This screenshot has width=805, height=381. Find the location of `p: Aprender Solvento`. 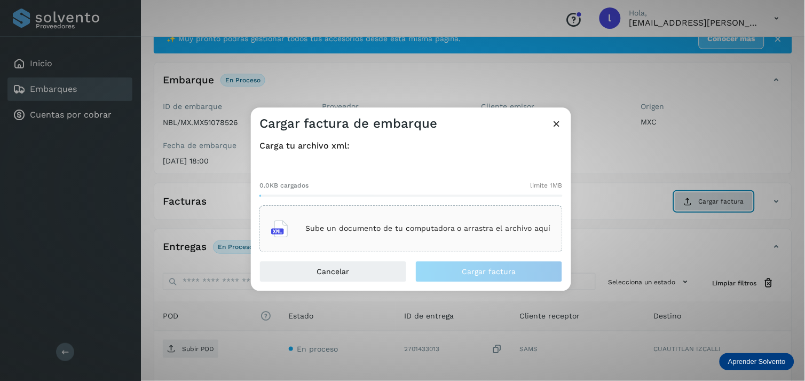

p: Aprender Solvento is located at coordinates (757, 361).